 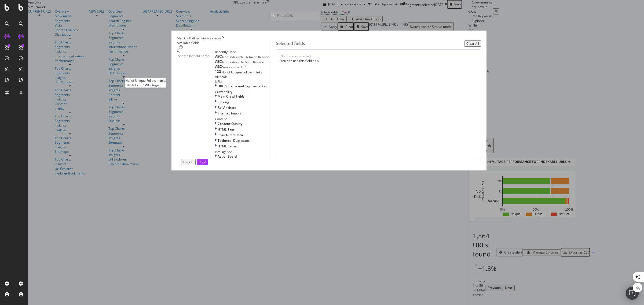 I want to click on div: Crawlability, so click(x=228, y=92).